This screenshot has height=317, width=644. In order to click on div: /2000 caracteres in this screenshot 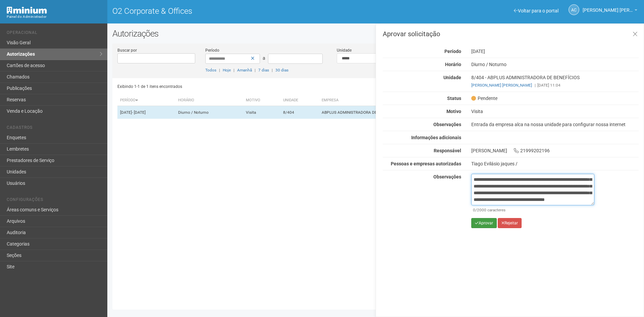, I will do `click(533, 210)`.